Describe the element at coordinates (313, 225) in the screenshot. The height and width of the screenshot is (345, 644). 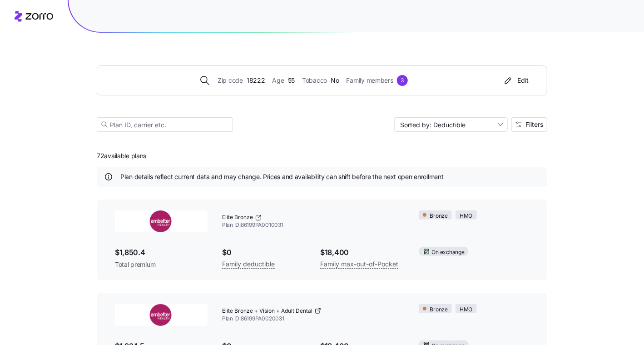
I see `span: Plan ID: 86199PA0010031` at that location.